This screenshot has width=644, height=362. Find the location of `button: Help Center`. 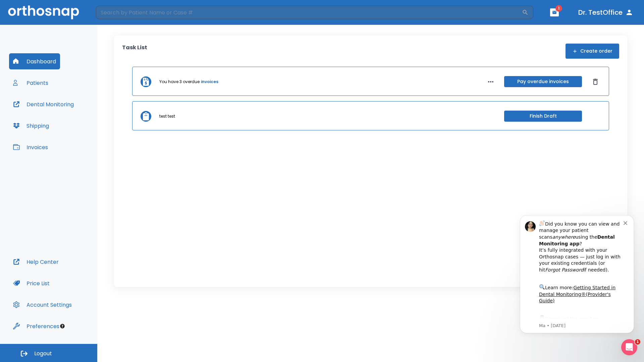

button: Help Center is located at coordinates (36, 262).